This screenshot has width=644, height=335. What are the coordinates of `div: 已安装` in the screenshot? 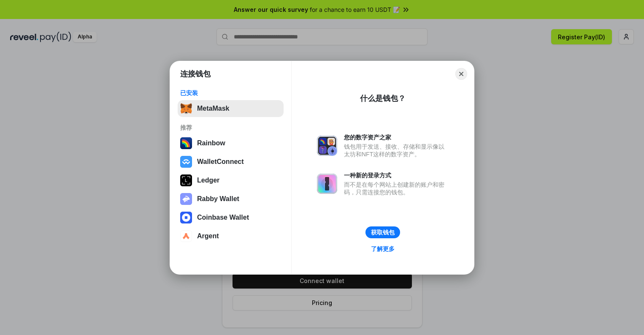 It's located at (230, 93).